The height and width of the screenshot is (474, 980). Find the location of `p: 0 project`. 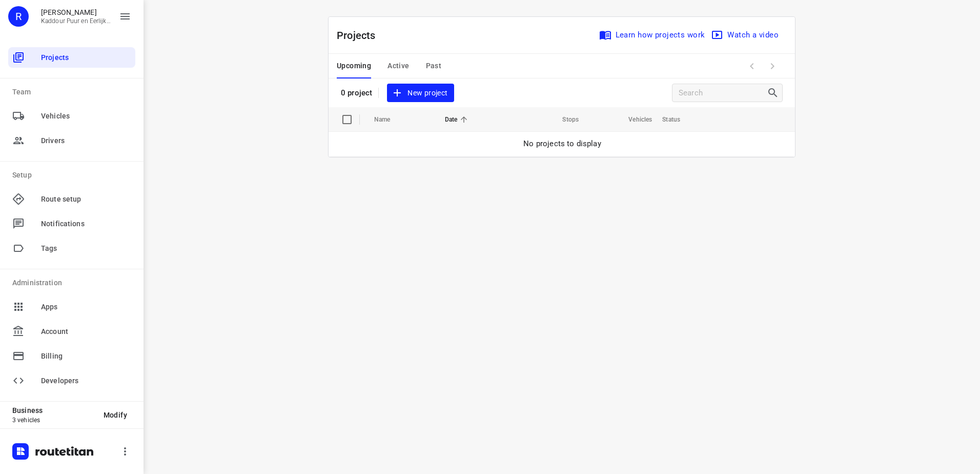

p: 0 project is located at coordinates (356, 93).